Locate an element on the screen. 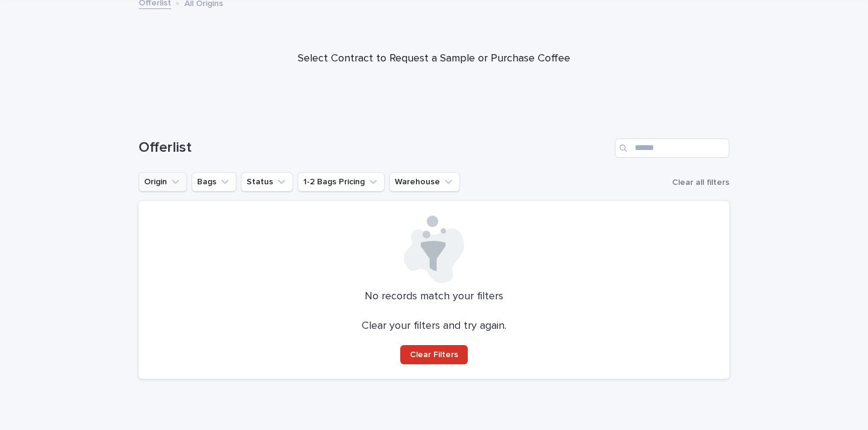 Image resolution: width=868 pixels, height=430 pixels. span: Clear all filters is located at coordinates (700, 183).